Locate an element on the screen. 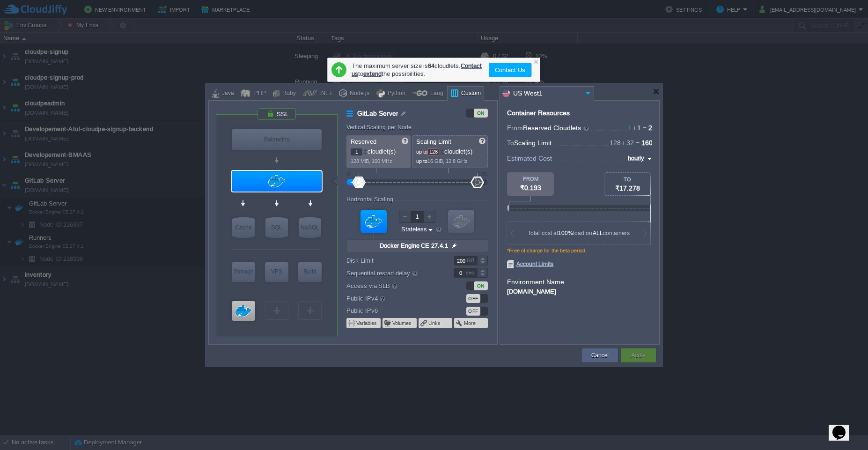 This screenshot has height=450, width=868. label: Public IPv4 is located at coordinates (394, 298).